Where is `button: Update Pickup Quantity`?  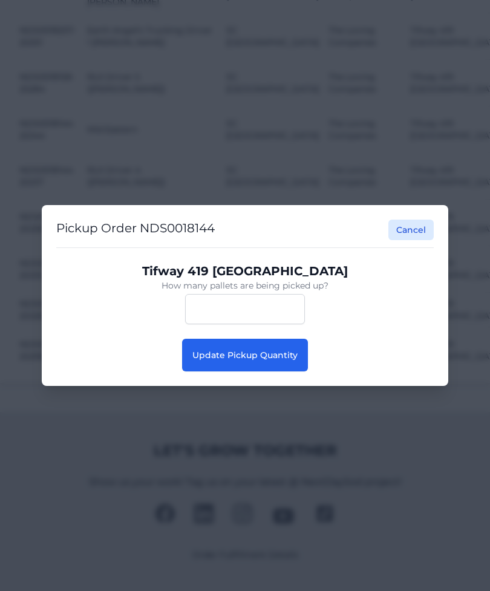 button: Update Pickup Quantity is located at coordinates (245, 355).